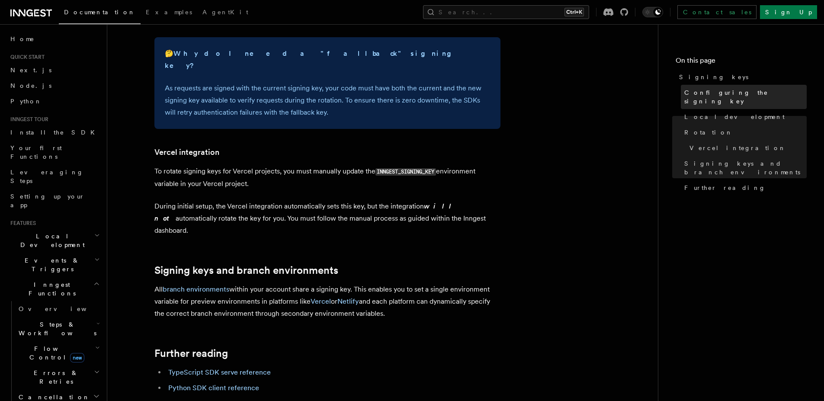 This screenshot has height=401, width=824. I want to click on a: Documentation, so click(99, 13).